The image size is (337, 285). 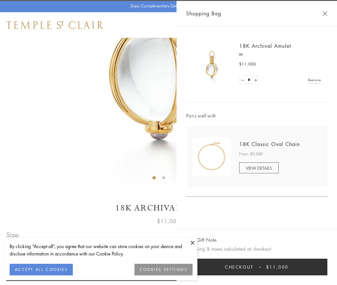 What do you see at coordinates (243, 80) in the screenshot?
I see `a: Set quantity to 0` at bounding box center [243, 80].